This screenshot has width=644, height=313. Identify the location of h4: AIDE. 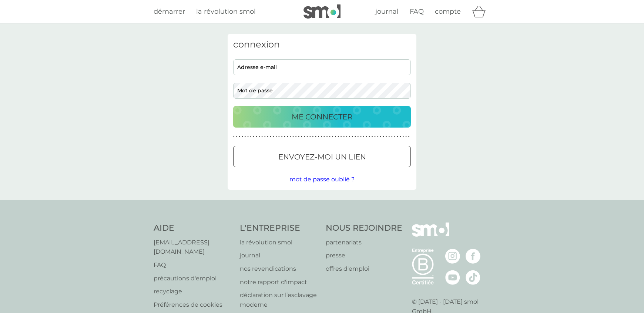
(193, 228).